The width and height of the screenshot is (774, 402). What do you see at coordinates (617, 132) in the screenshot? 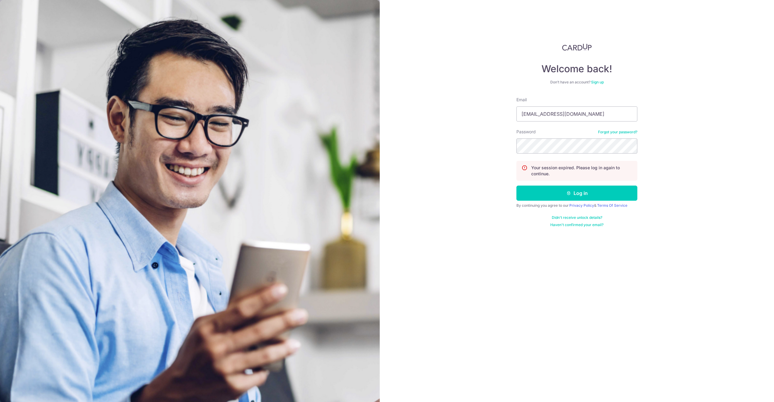
I see `a: Forgot your password?` at bounding box center [617, 132].